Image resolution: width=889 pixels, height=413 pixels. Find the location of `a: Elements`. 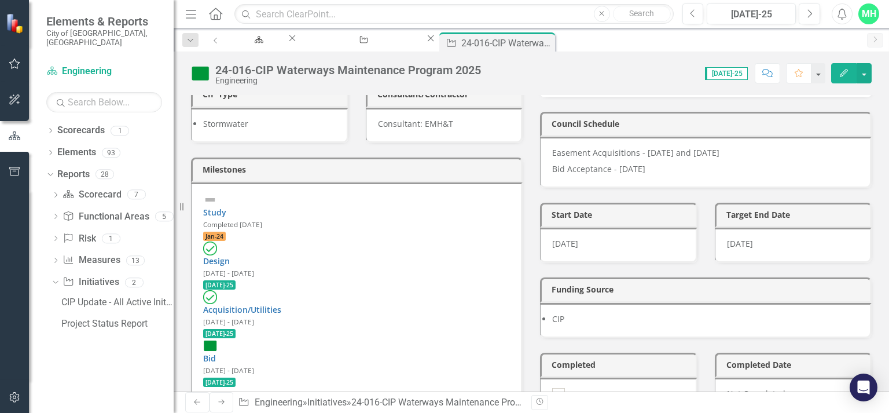

a: Elements is located at coordinates (76, 152).